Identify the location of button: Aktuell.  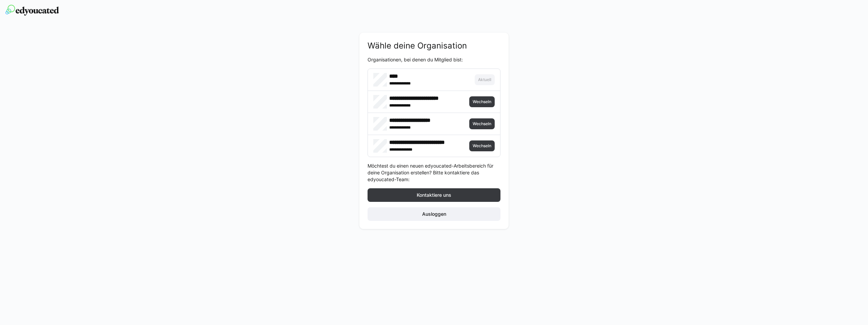
(485, 79).